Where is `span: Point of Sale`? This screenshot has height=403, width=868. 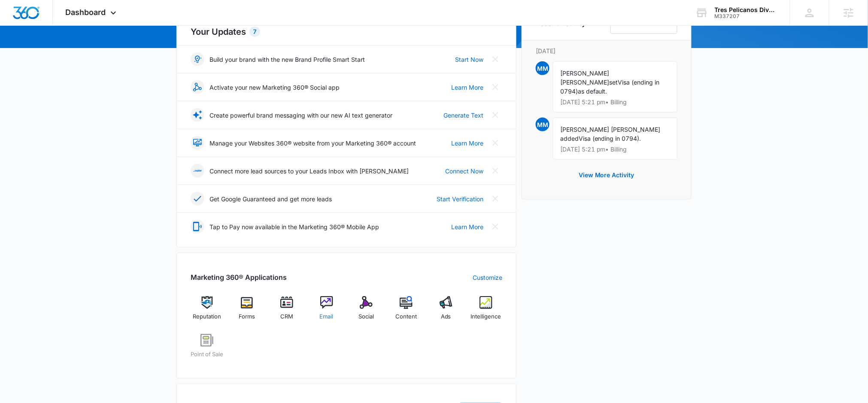 span: Point of Sale is located at coordinates (207, 354).